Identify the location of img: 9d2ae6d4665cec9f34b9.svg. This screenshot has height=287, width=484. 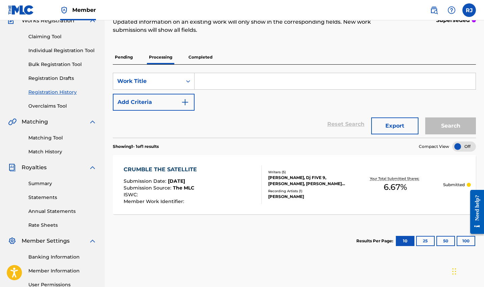
(185, 102).